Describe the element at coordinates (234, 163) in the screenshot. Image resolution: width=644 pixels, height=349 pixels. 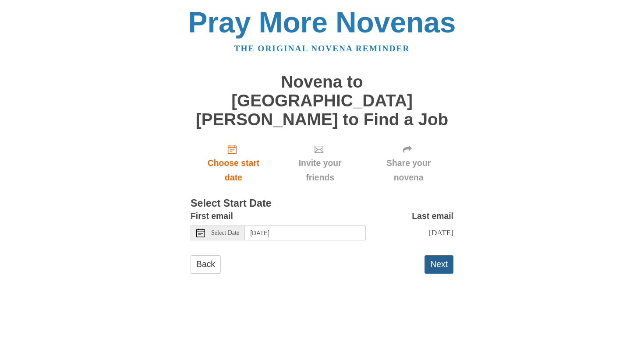
I see `a: Choose start date` at that location.